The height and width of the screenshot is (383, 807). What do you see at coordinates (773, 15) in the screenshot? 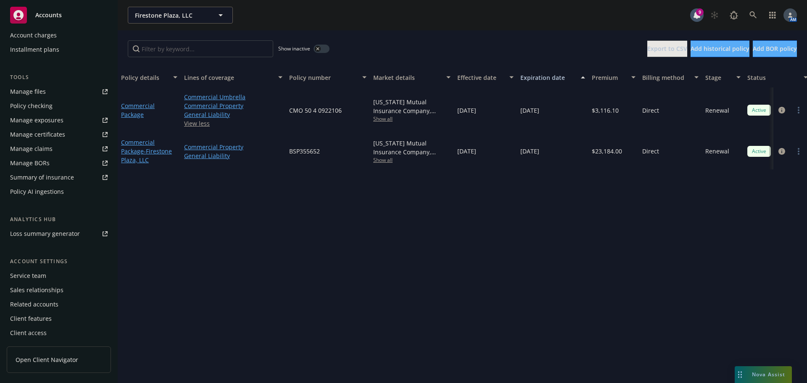
I see `a: Switch app` at bounding box center [773, 15].